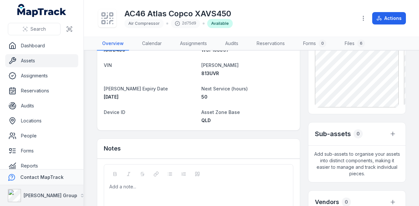 The image size is (419, 206). Describe the element at coordinates (144, 23) in the screenshot. I see `span: Air Compressor` at that location.